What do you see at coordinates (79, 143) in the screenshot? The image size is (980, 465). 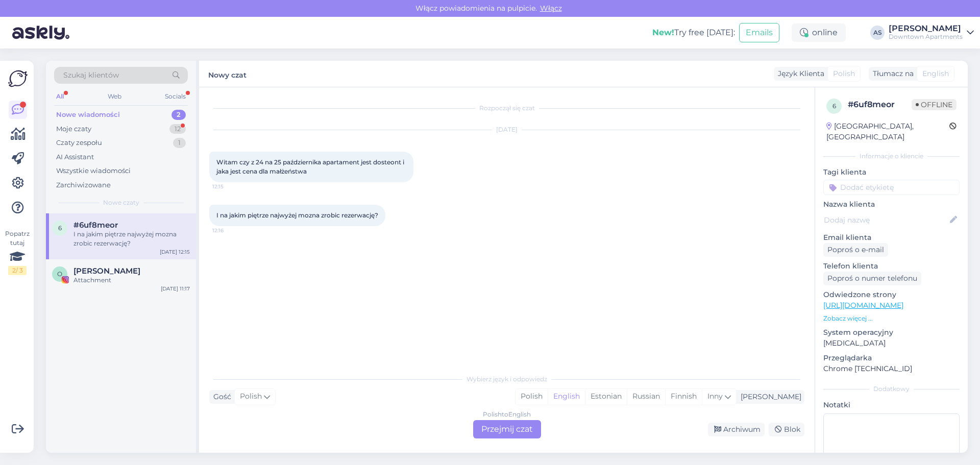 I see `div: Czaty zespołu` at bounding box center [79, 143].